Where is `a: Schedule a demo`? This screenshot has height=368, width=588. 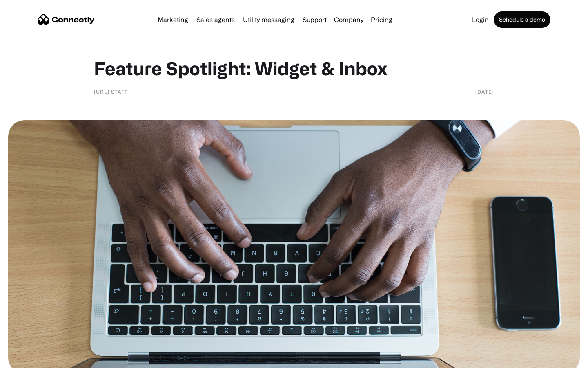 a: Schedule a demo is located at coordinates (522, 19).